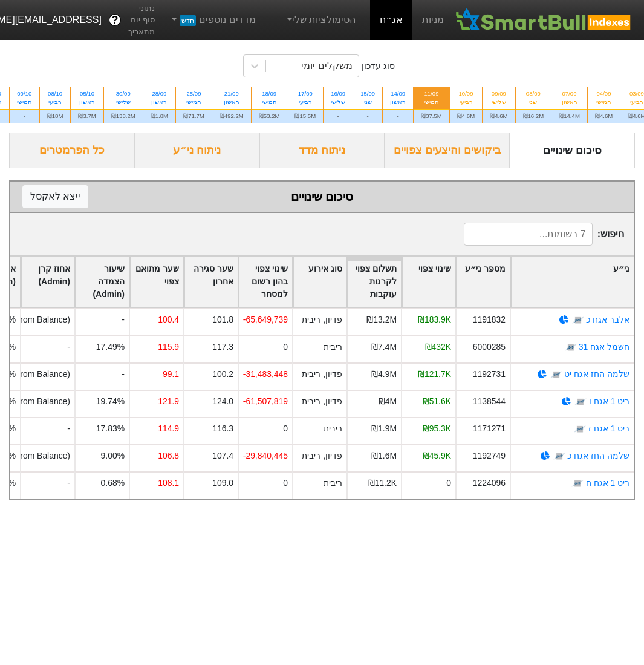 The height and width of the screenshot is (665, 644). What do you see at coordinates (489, 347) in the screenshot?
I see `div: 6000285` at bounding box center [489, 347].